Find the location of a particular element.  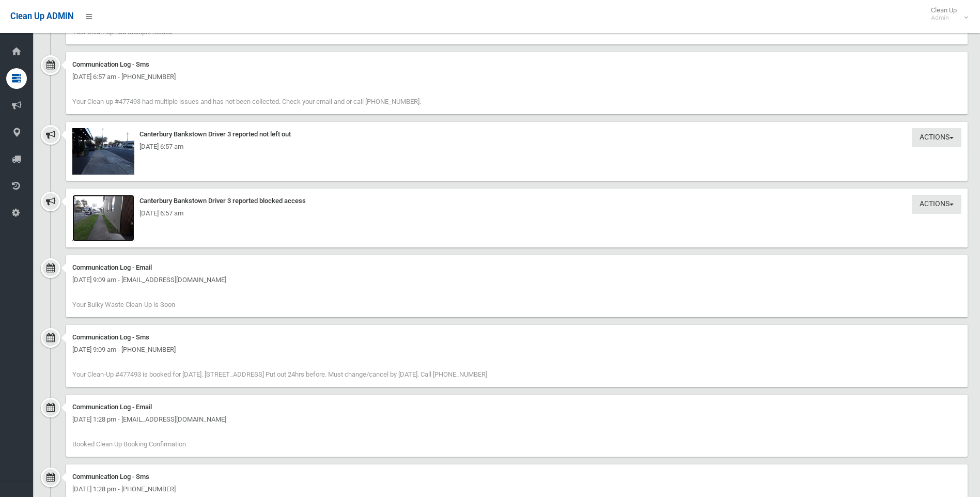

span: Your Clean-Up had Multiple Issues is located at coordinates (122, 31).